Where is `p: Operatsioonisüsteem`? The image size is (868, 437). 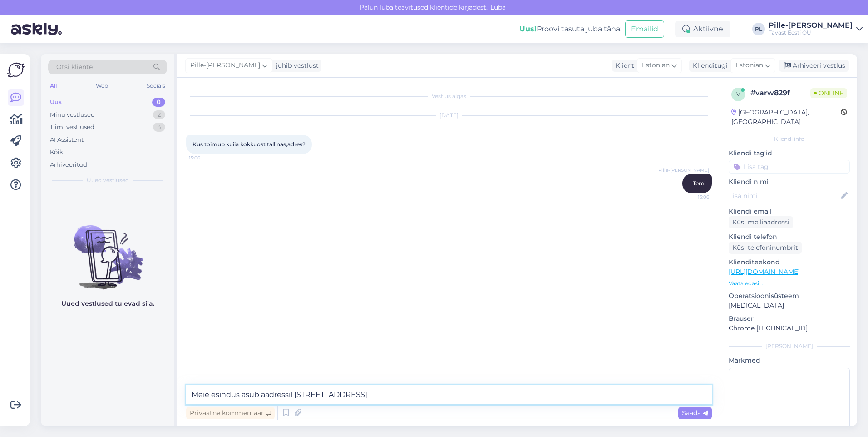
p: Operatsioonisüsteem is located at coordinates (789, 296).